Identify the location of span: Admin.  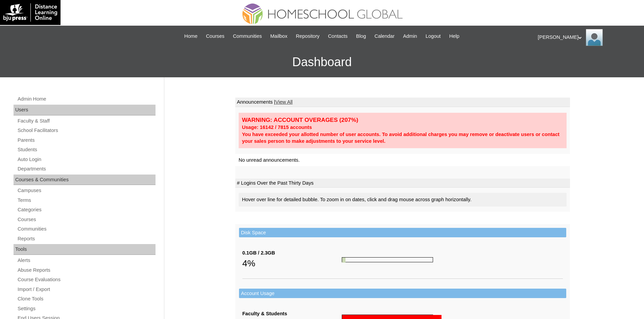
(410, 36).